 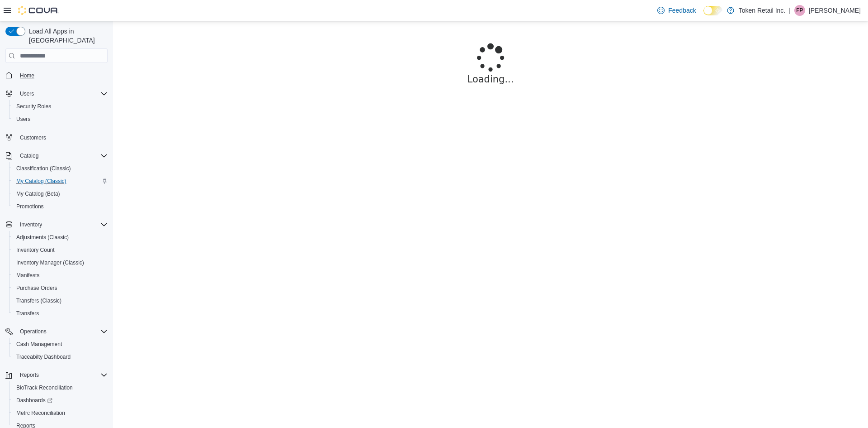 What do you see at coordinates (60, 168) in the screenshot?
I see `button: Classification (Classic)` at bounding box center [60, 168].